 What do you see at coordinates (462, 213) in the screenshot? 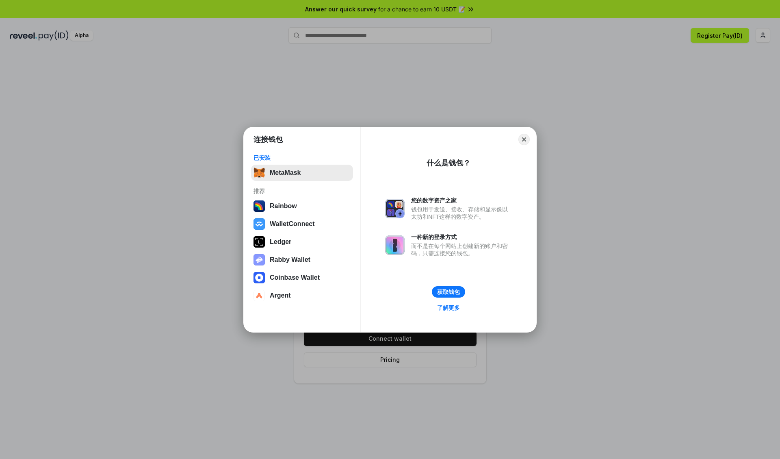
I see `div: 钱包用于发送、接收、存储和显示像以太坊和NFT这样的数字资产。` at bounding box center [462, 213].